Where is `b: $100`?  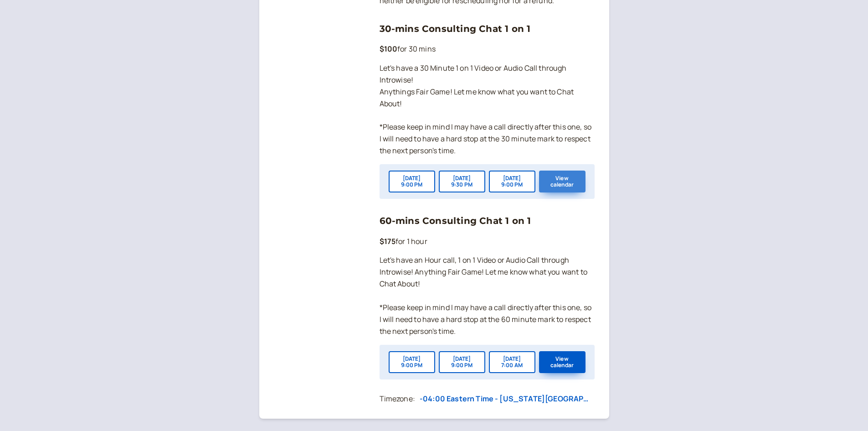 b: $100 is located at coordinates (389, 48).